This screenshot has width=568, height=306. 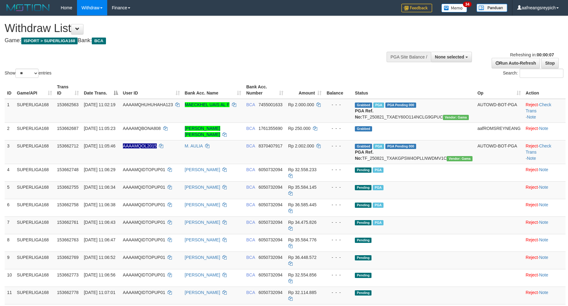 What do you see at coordinates (550, 63) in the screenshot?
I see `a: Stop` at bounding box center [550, 63].